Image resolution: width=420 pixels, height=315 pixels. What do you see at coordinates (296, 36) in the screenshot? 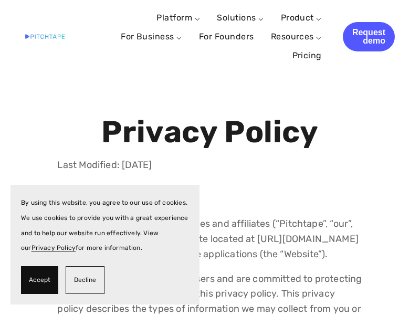
I see `a: Resources ⌵` at bounding box center [296, 36].